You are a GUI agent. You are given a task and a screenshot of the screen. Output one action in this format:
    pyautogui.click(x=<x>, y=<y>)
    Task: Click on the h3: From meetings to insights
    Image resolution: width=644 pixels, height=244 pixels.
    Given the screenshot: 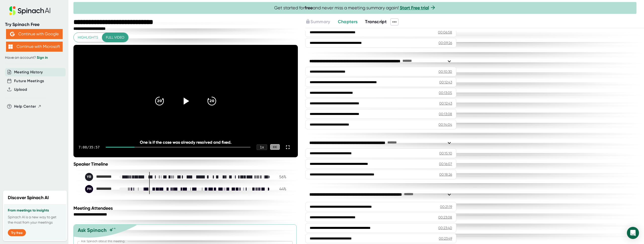 What is the action you would take?
    pyautogui.click(x=35, y=210)
    